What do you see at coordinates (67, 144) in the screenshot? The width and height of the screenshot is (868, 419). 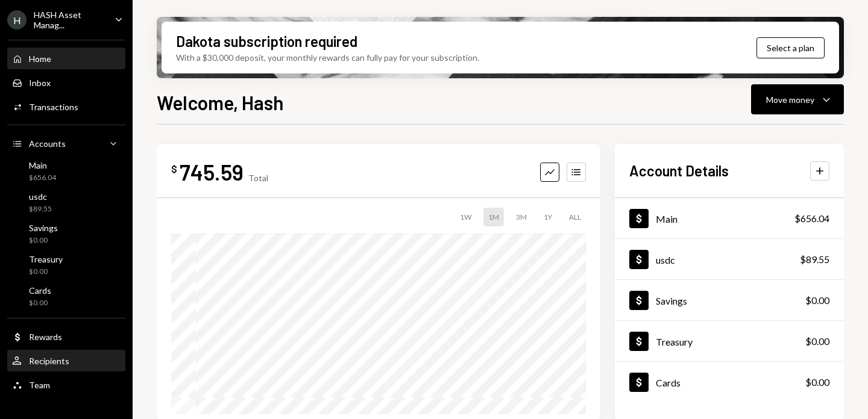 I see `a: Accounts` at bounding box center [67, 144].